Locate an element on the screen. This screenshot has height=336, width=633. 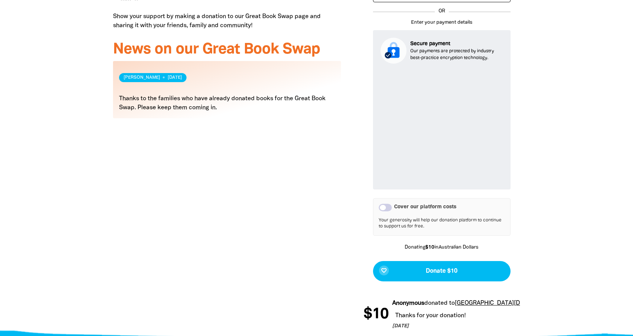
p: OR is located at coordinates (441, 12).